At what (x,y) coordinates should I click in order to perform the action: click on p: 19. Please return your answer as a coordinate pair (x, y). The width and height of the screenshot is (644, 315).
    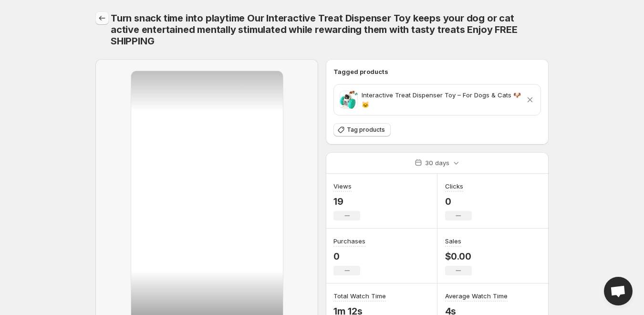
    Looking at the image, I should click on (347, 201).